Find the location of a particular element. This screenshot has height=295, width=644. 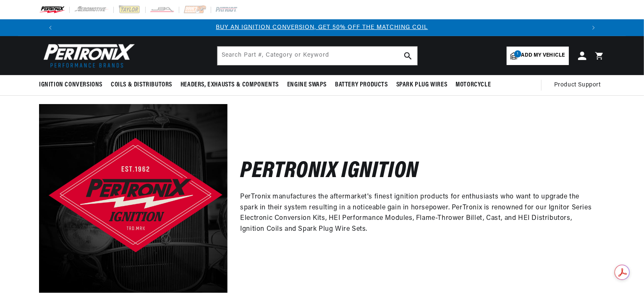

summary: Spark Plug Wires is located at coordinates (422, 84).